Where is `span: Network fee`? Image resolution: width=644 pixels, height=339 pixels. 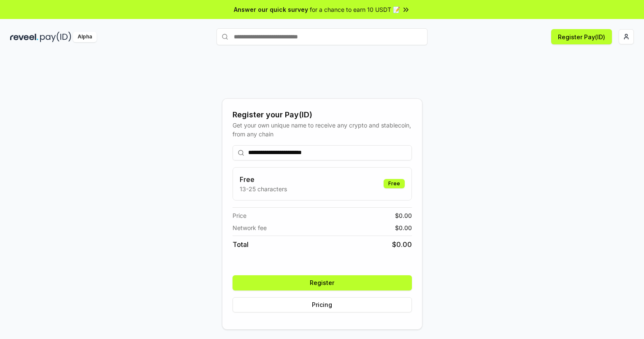 span: Network fee is located at coordinates (250, 227).